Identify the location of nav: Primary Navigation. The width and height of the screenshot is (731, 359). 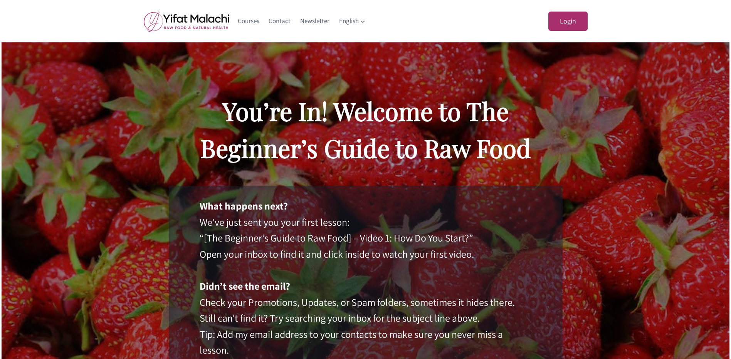
(302, 21).